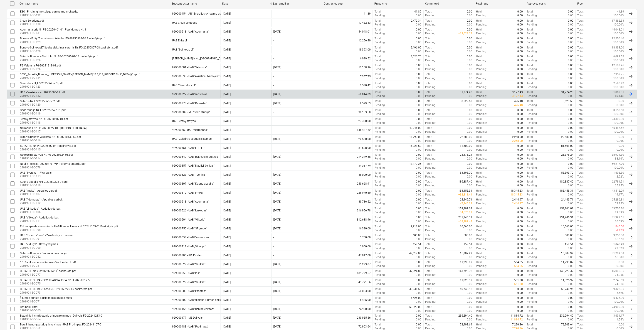 This screenshot has height=330, width=644. I want to click on p: 44,048.01, so click(618, 30).